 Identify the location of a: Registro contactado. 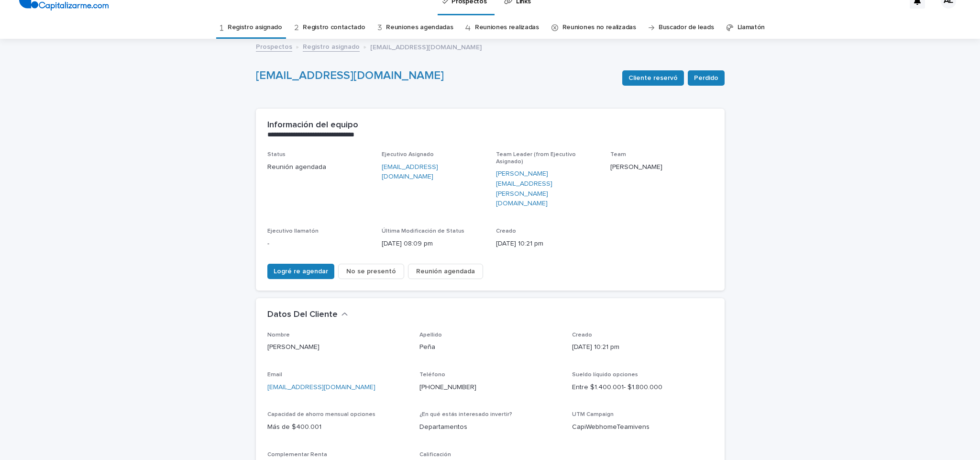
(334, 27).